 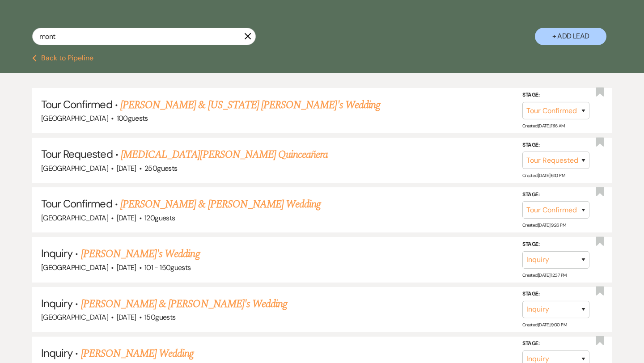 I want to click on input: Search by name, event date, email address or phone number, so click(x=144, y=36).